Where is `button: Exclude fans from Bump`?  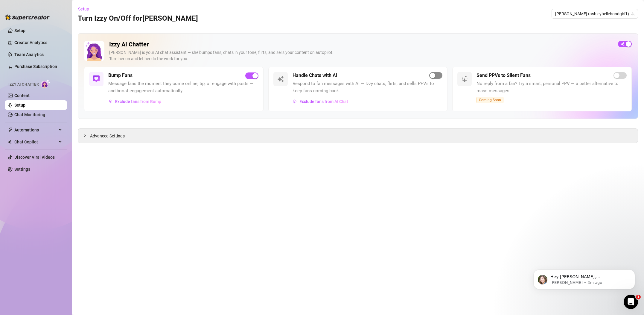 button: Exclude fans from Bump is located at coordinates (135, 102).